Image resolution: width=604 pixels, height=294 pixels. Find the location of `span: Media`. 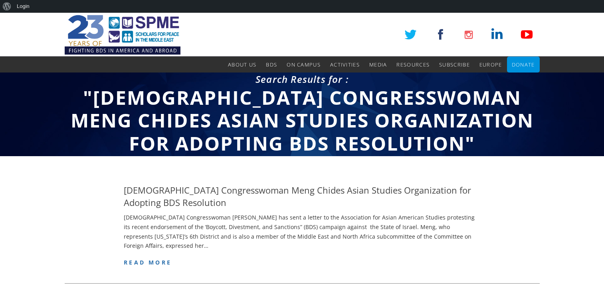

span: Media is located at coordinates (378, 65).